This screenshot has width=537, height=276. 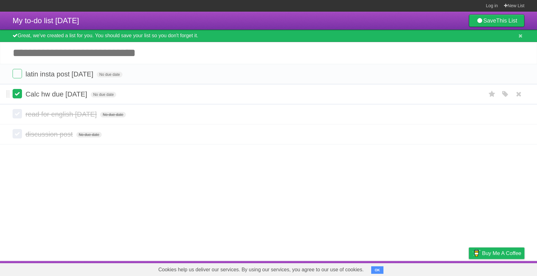 What do you see at coordinates (377, 271) in the screenshot?
I see `button: OK` at bounding box center [377, 271].